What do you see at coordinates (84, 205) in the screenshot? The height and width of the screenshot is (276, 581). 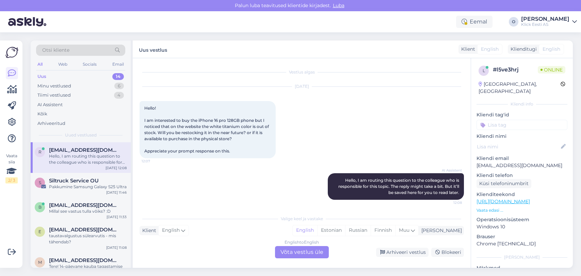 I see `span: brit@milos.ee` at bounding box center [84, 205].